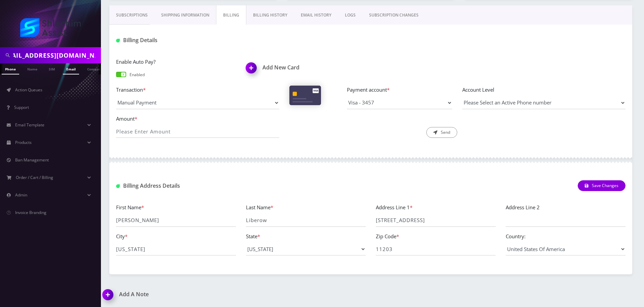 The image size is (644, 307). Describe the element at coordinates (253, 70) in the screenshot. I see `img: Add New Card` at that location.